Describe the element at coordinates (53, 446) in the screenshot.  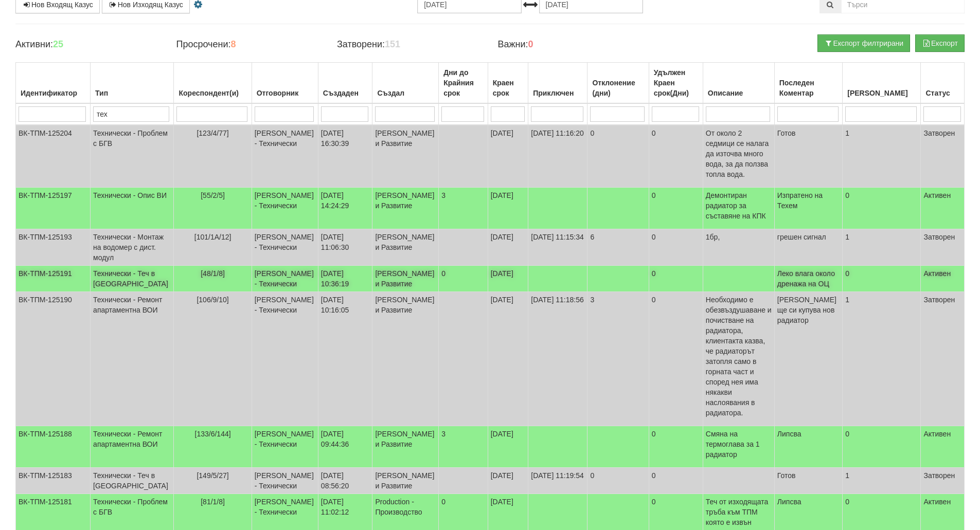
I see `td: ВК-ТПМ-125188` at that location.